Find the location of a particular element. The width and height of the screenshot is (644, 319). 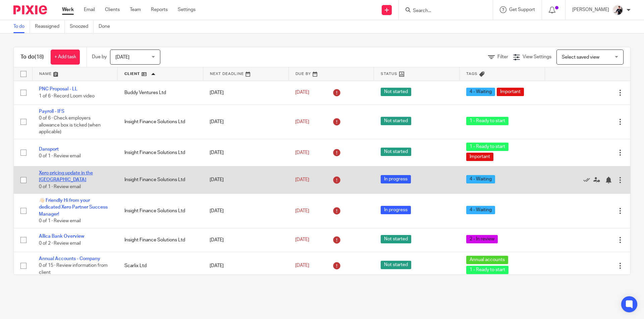

span: View Settings is located at coordinates (537, 57).